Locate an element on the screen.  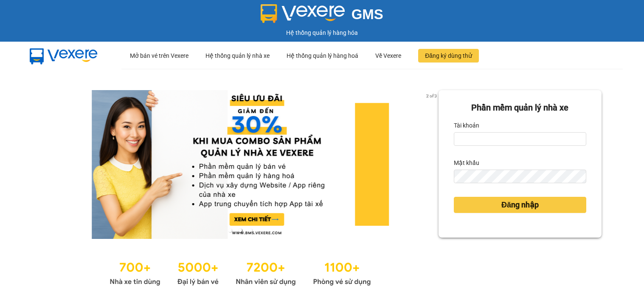
p: 2 of 3 is located at coordinates (431, 95).